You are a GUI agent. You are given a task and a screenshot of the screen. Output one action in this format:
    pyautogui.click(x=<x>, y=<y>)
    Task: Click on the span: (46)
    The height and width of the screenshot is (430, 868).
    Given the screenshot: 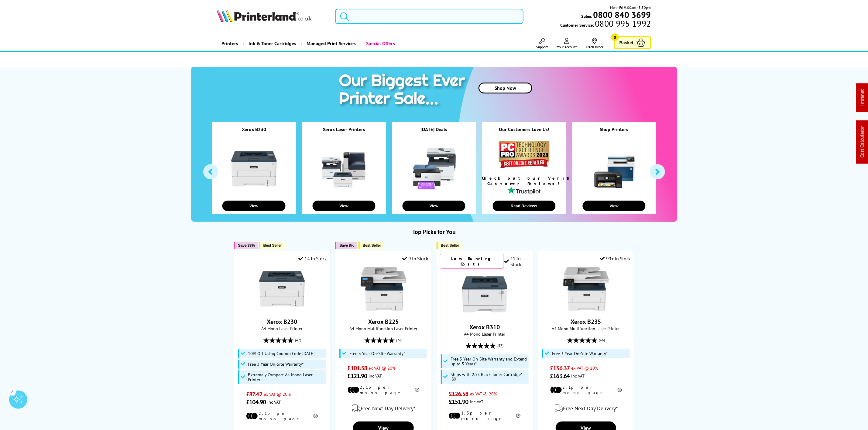 What is the action you would take?
    pyautogui.click(x=602, y=340)
    